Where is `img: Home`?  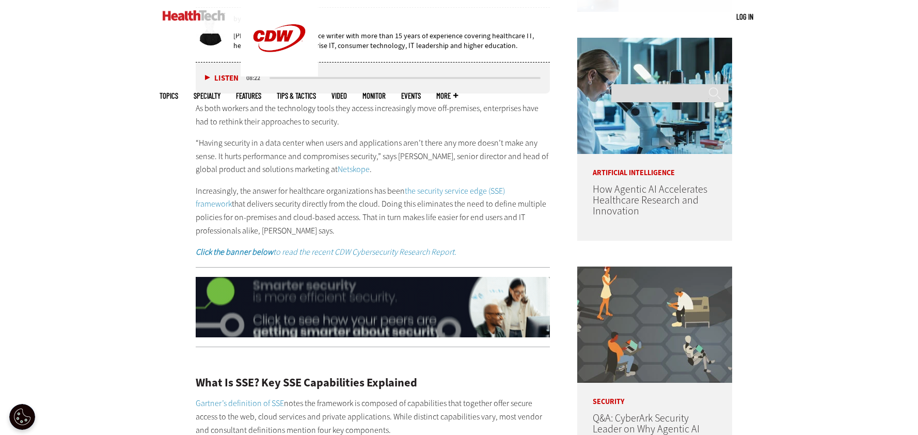
img: Home is located at coordinates (194, 15).